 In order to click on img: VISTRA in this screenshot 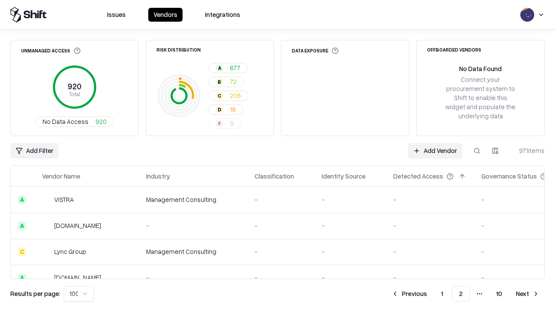, I will do `click(46, 200)`.